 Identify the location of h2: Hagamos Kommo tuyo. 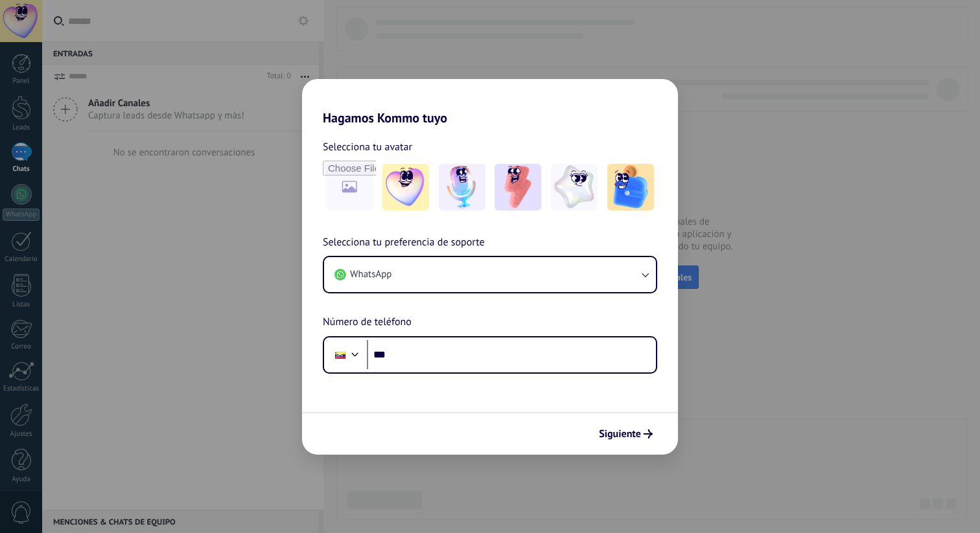
(490, 102).